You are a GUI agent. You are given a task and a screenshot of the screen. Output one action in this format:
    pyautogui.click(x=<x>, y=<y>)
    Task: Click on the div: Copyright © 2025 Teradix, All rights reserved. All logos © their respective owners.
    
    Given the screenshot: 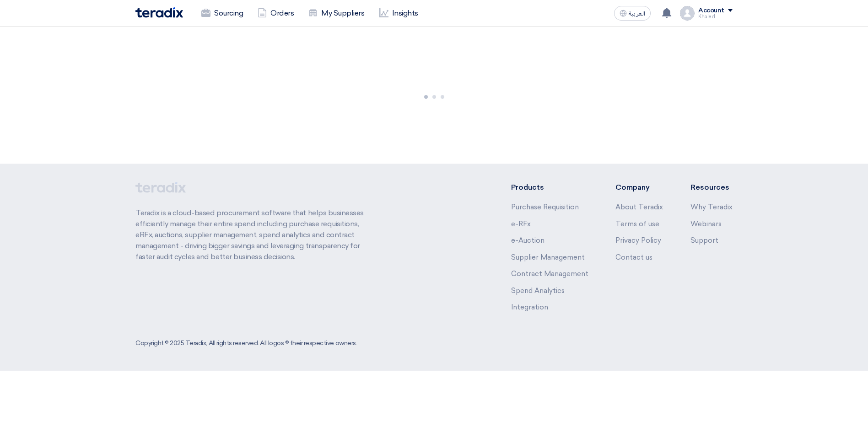 What is the action you would take?
    pyautogui.click(x=246, y=343)
    